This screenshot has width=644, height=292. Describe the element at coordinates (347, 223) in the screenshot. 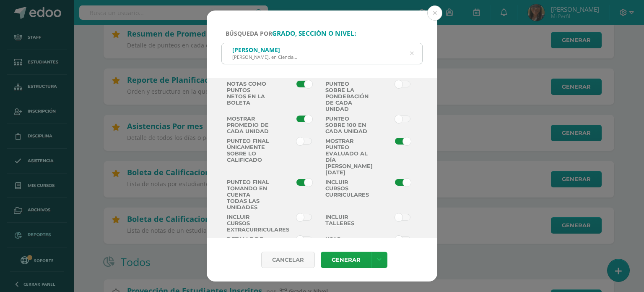

I see `label: Incluir talleres` at that location.